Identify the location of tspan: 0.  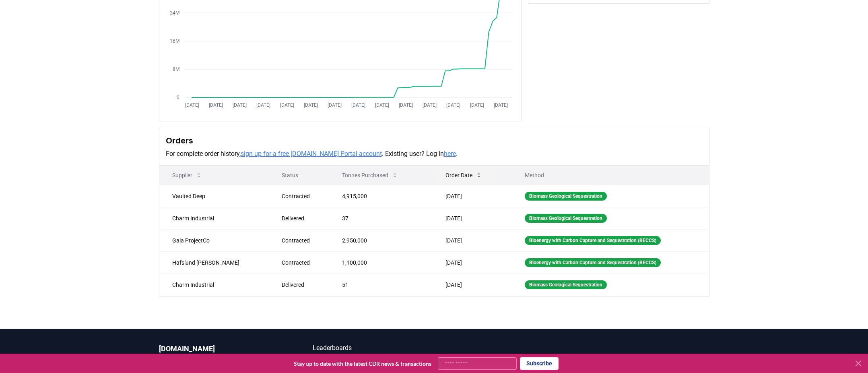
(178, 97).